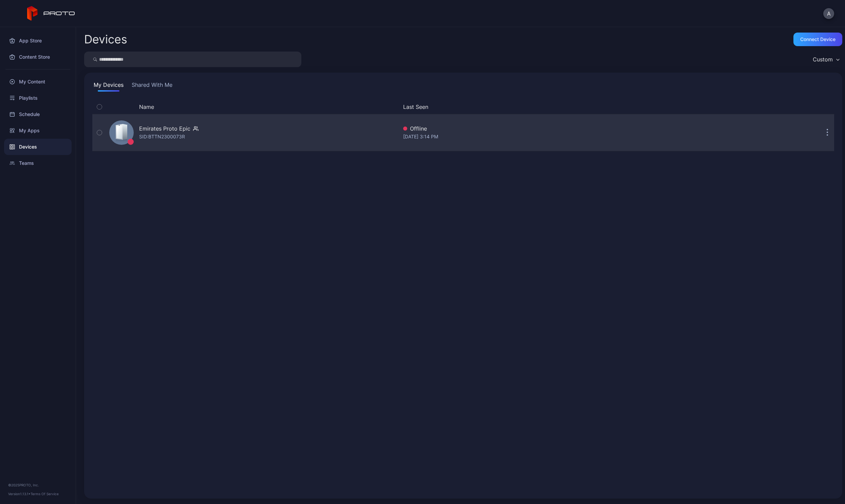  Describe the element at coordinates (37, 41) in the screenshot. I see `a: App Store` at that location.